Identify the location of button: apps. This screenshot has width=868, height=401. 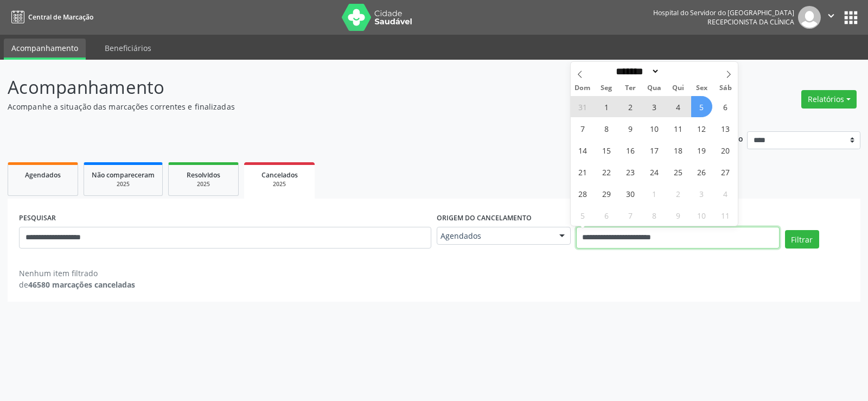
(850, 17).